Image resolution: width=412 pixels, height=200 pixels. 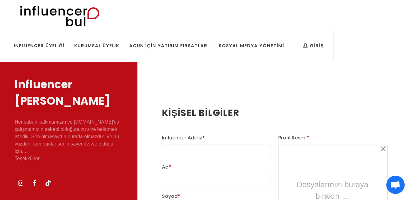 What do you see at coordinates (171, 197) in the screenshot?
I see `label: Soyad :` at bounding box center [171, 197].